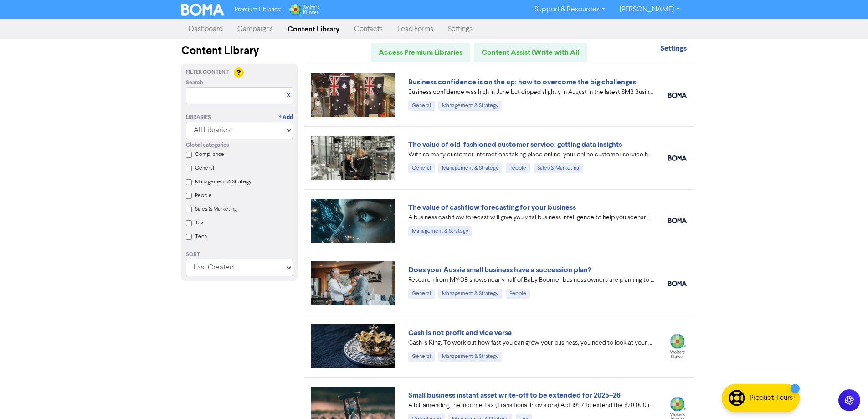 The width and height of the screenshot is (868, 419). I want to click on label: General, so click(204, 168).